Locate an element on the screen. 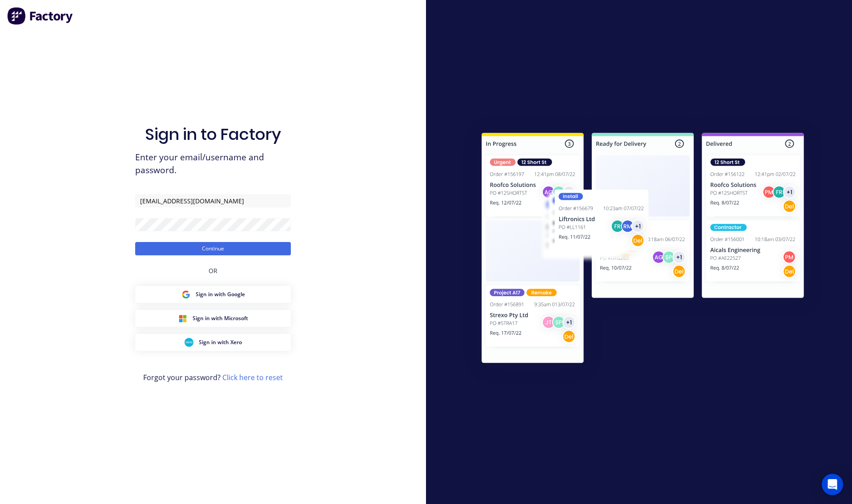 This screenshot has width=852, height=504. div: OR is located at coordinates (213, 271).